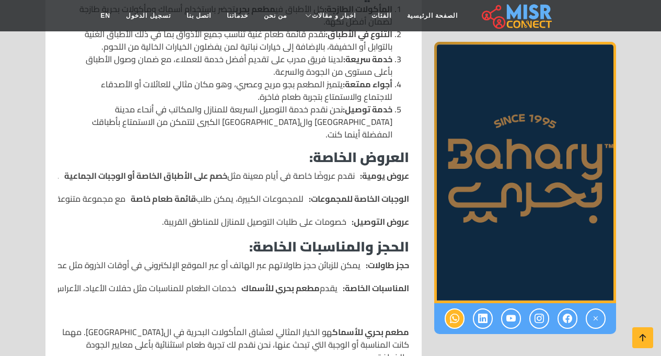 The width and height of the screenshot is (661, 356). Describe the element at coordinates (517, 16) in the screenshot. I see `img: main.misr_connect` at that location.